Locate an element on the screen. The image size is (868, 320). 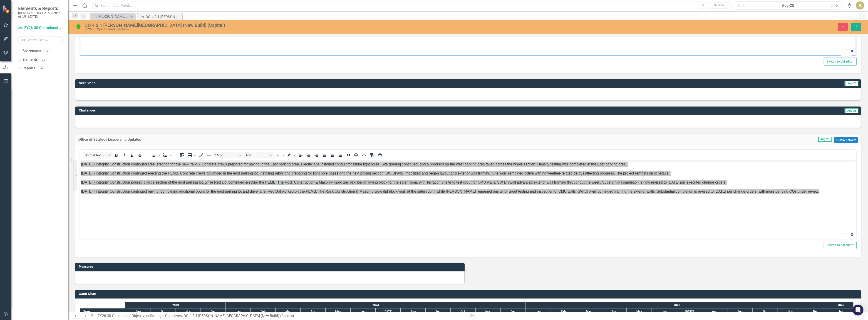
div: Numbered list is located at coordinates (167, 155).